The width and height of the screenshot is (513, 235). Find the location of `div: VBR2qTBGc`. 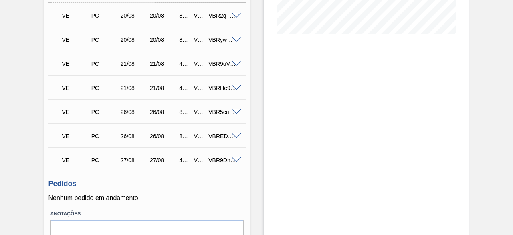

div: VBR2qTBGc is located at coordinates (222, 16).